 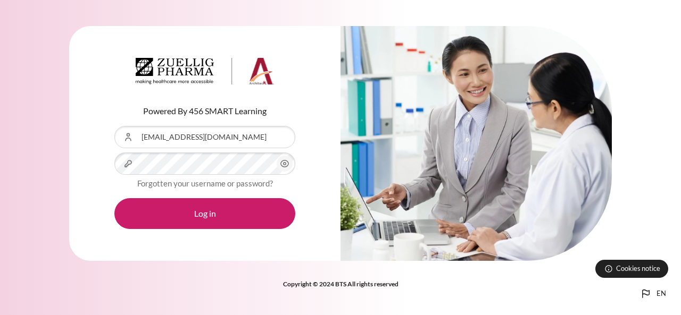 I want to click on p: Powered By 456 SMART Learning, so click(x=205, y=111).